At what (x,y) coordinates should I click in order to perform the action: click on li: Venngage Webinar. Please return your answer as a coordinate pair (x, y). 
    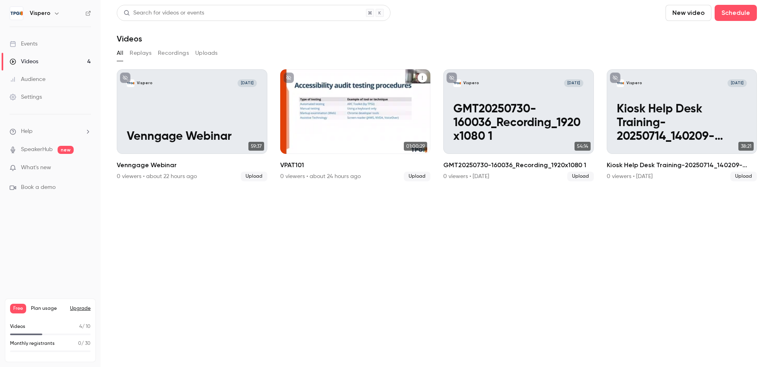
    Looking at the image, I should click on (192, 125).